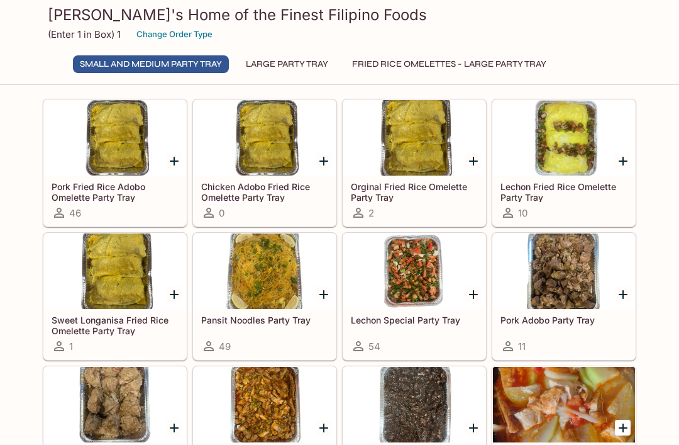 The height and width of the screenshot is (445, 679). What do you see at coordinates (265, 191) in the screenshot?
I see `h5: Chicken Adobo Fried Rice Omelette Party Tray` at bounding box center [265, 191].